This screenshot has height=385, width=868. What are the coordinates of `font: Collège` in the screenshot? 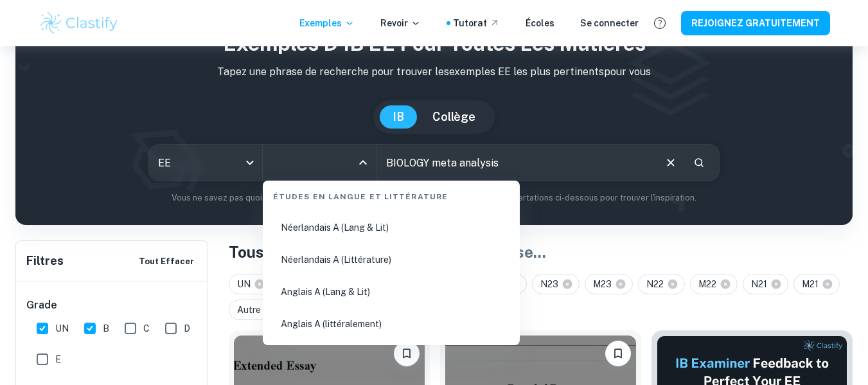 It's located at (453, 116).